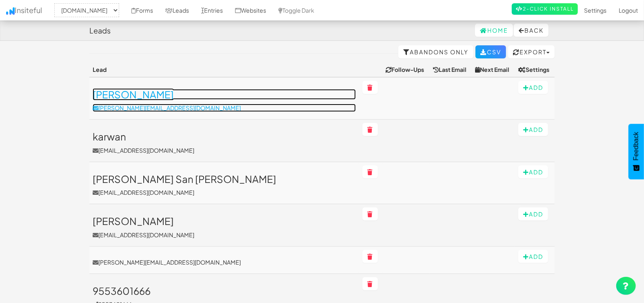  What do you see at coordinates (494, 30) in the screenshot?
I see `a: Home` at bounding box center [494, 30].